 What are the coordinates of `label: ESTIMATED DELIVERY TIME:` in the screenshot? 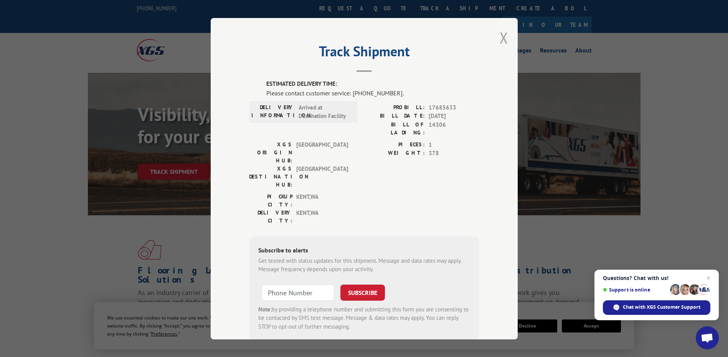 It's located at (372, 84).